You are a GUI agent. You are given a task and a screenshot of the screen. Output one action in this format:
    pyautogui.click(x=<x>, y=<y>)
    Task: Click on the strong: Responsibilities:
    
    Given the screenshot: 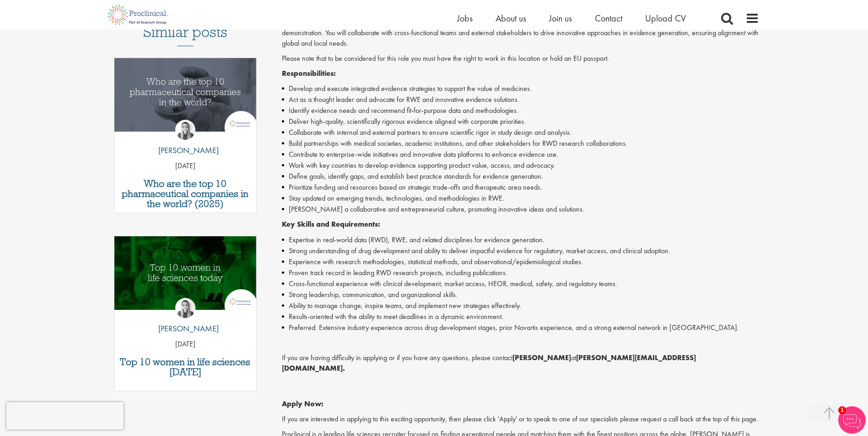 What is the action you would take?
    pyautogui.click(x=309, y=73)
    